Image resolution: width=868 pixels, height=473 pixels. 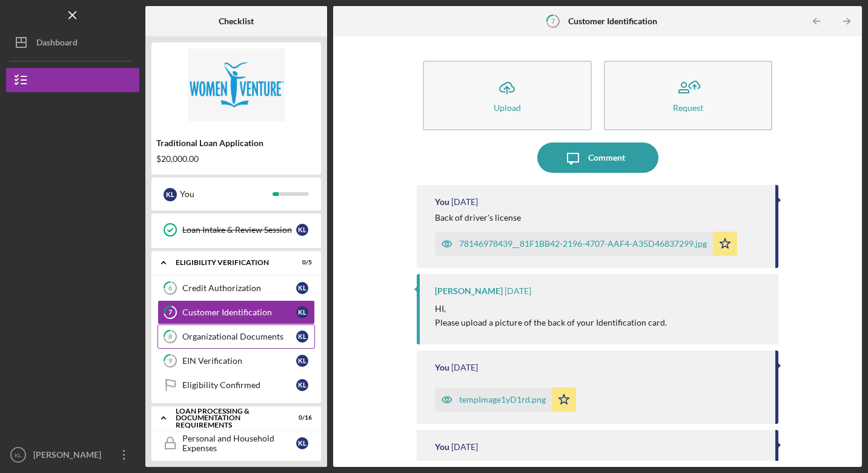 I want to click on a: 7Customer IdentificationKL, so click(x=236, y=312).